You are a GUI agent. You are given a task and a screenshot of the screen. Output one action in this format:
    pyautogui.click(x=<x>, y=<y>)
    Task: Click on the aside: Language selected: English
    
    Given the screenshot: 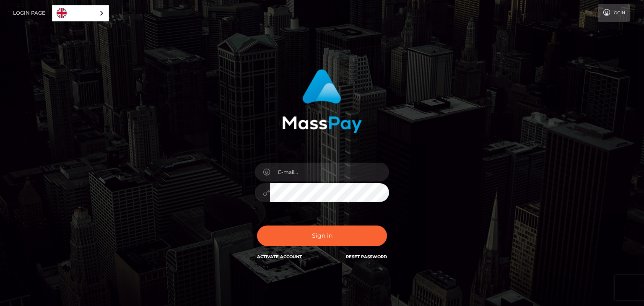 What is the action you would take?
    pyautogui.click(x=81, y=13)
    